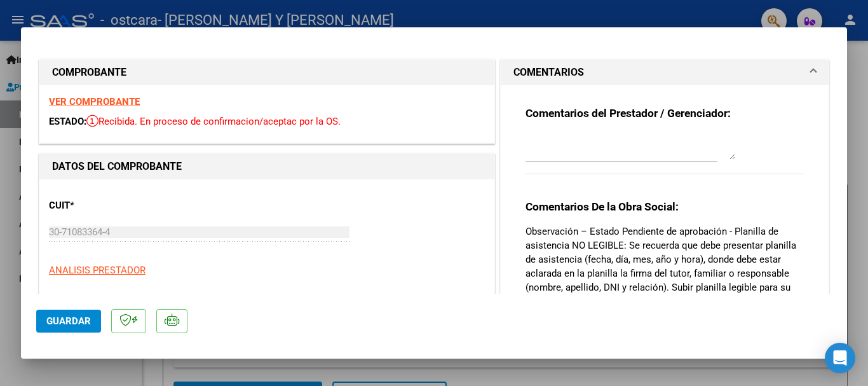 The width and height of the screenshot is (868, 386). What do you see at coordinates (665, 267) in the screenshot?
I see `p: Observación – Estado Pendiente de aprobación - Planilla de asistencia NO LEGIBLE: Se recuerda que...` at bounding box center [665, 267].